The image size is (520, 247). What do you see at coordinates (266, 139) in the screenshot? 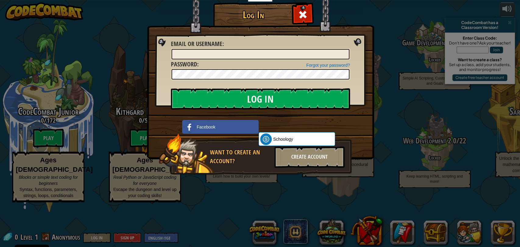
I see `img: schoology.png` at bounding box center [266, 139].